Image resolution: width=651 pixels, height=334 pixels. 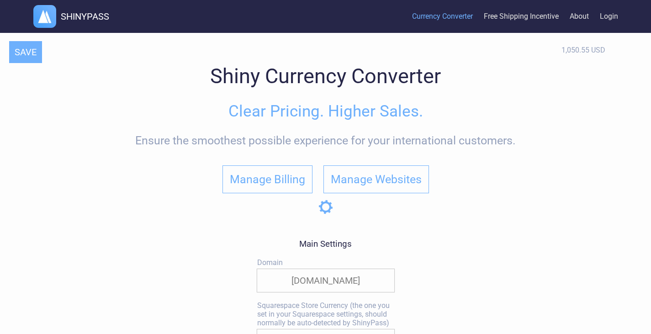 I want to click on a: Free Shipping Incentive, so click(x=521, y=16).